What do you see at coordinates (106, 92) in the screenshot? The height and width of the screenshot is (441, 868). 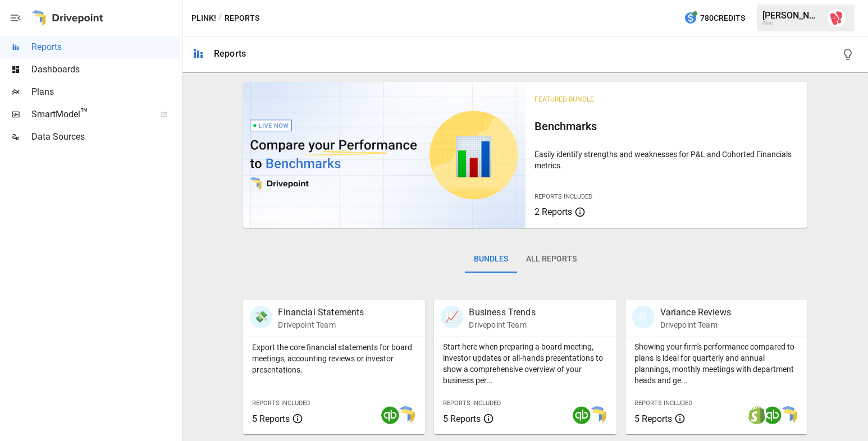 I see `span: Plans` at bounding box center [106, 92].